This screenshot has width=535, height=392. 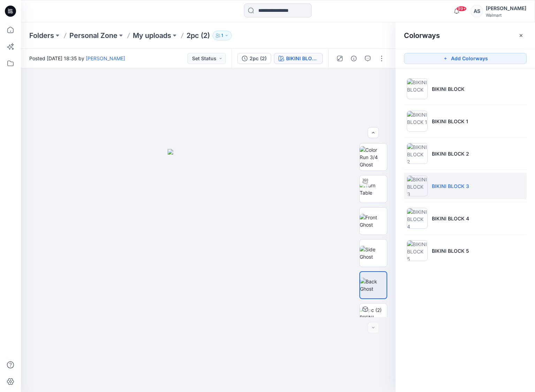 I want to click on img: BIKINI BLOCK 1, so click(x=417, y=121).